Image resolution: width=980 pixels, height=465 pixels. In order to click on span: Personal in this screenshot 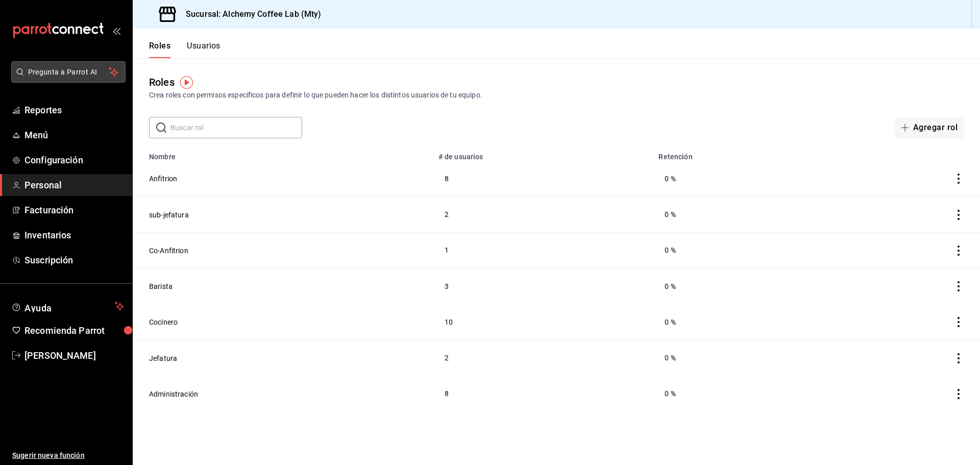, I will do `click(74, 185)`.